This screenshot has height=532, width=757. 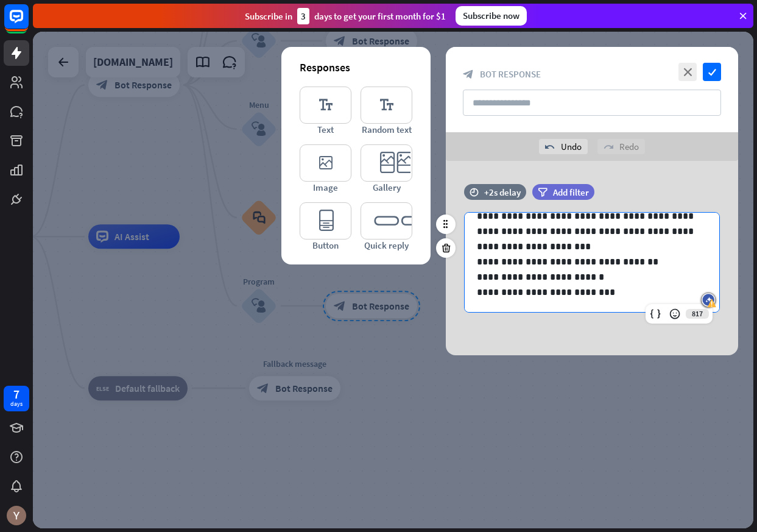 What do you see at coordinates (304, 16) in the screenshot?
I see `div: 3` at bounding box center [304, 16].